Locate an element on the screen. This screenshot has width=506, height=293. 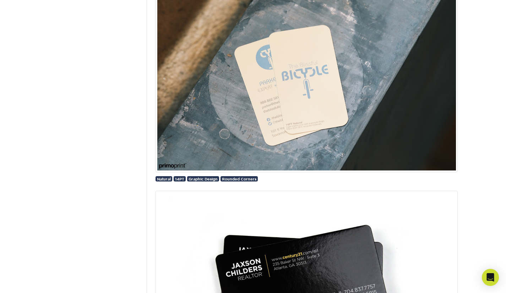
span: Graphic Design is located at coordinates (203, 179).